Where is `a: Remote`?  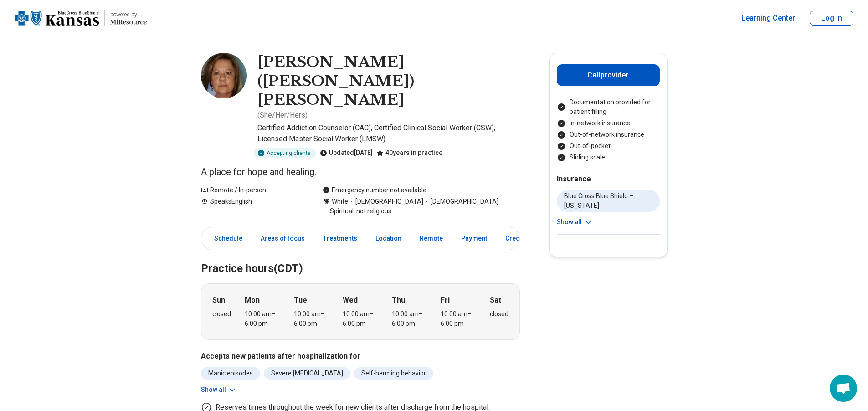 a: Remote is located at coordinates (431, 238).